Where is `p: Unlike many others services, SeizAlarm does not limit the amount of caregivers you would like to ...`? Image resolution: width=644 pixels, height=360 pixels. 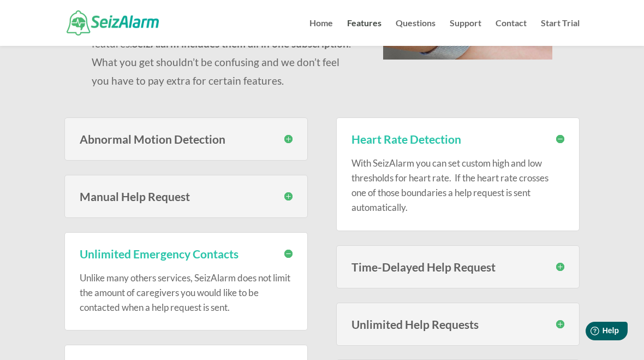
p: Unlike many others services, SeizAlarm does not limit the amount of caregivers you would like to ... is located at coordinates (187, 292).